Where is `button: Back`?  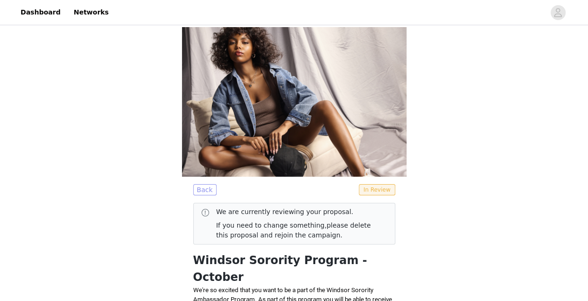 button: Back is located at coordinates (205, 190).